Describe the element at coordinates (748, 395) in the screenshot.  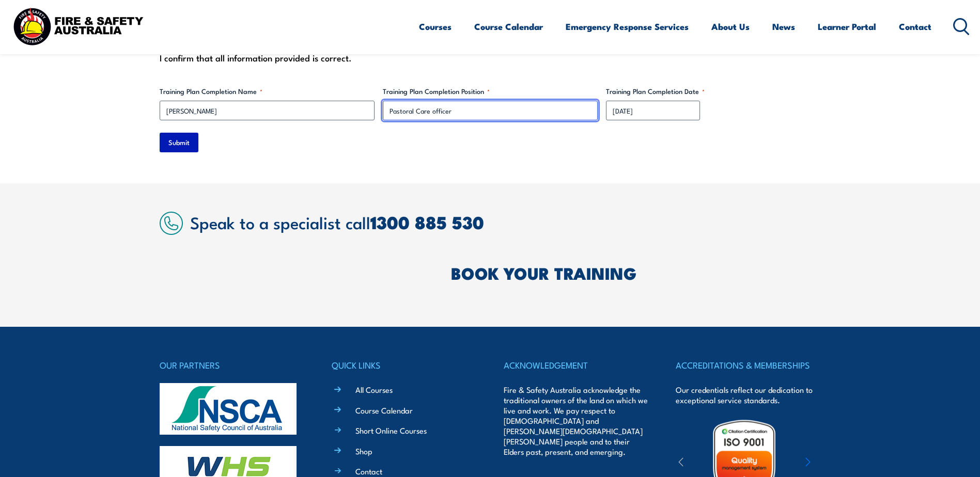
I see `p: Our credentials reflect our dedication to exceptional service standards.` at that location.